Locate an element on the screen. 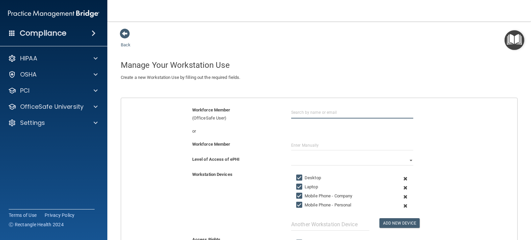 The width and height of the screenshot is (531, 240). b: Level of Access of ePHI is located at coordinates (216, 159).